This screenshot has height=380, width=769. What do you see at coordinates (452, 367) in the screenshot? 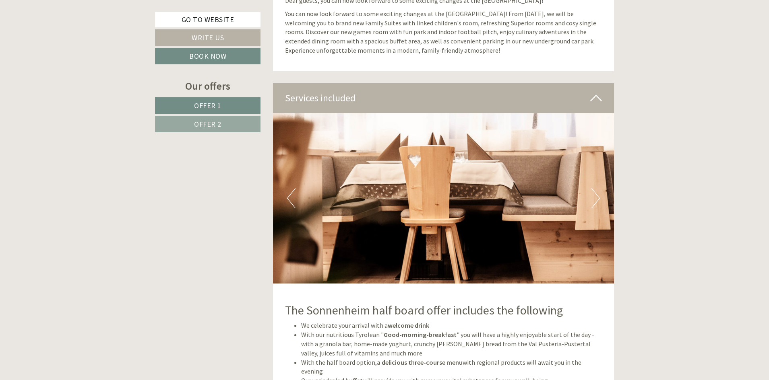
I see `li: With the half board option, with regional products will await you in the evening` at bounding box center [452, 367].